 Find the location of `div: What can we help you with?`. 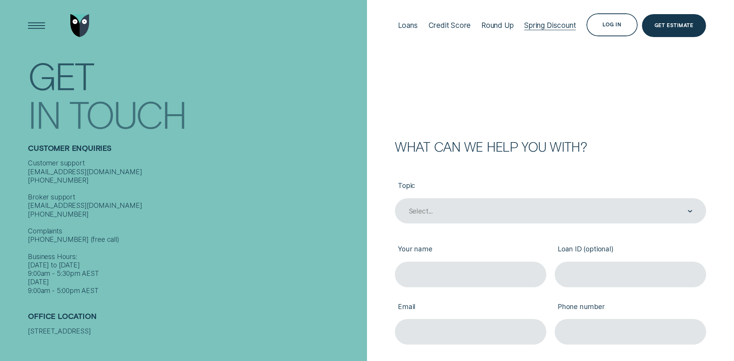

div: What can we help you with? is located at coordinates (550, 147).